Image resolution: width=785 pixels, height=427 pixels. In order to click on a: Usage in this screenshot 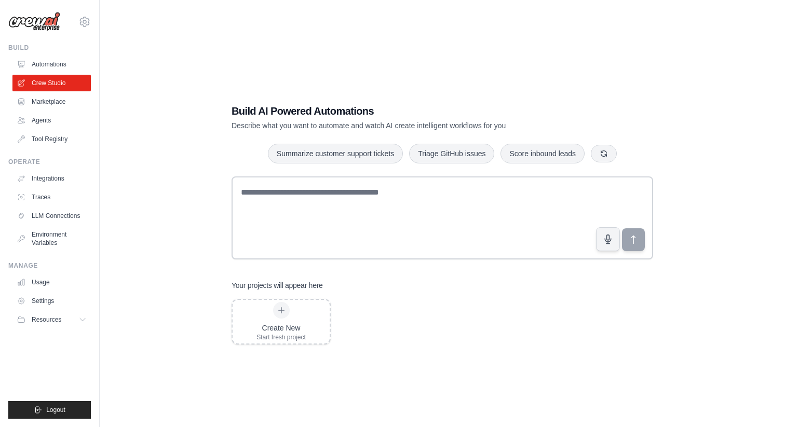, I will do `click(51, 282)`.